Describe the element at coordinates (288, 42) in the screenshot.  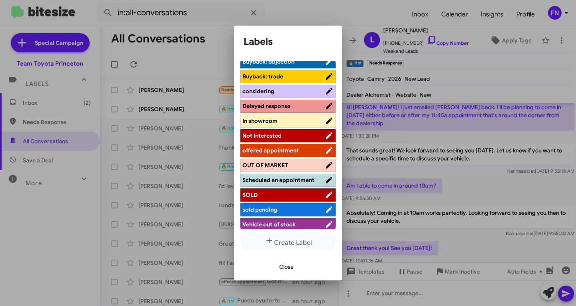
I see `h1: Labels` at that location.